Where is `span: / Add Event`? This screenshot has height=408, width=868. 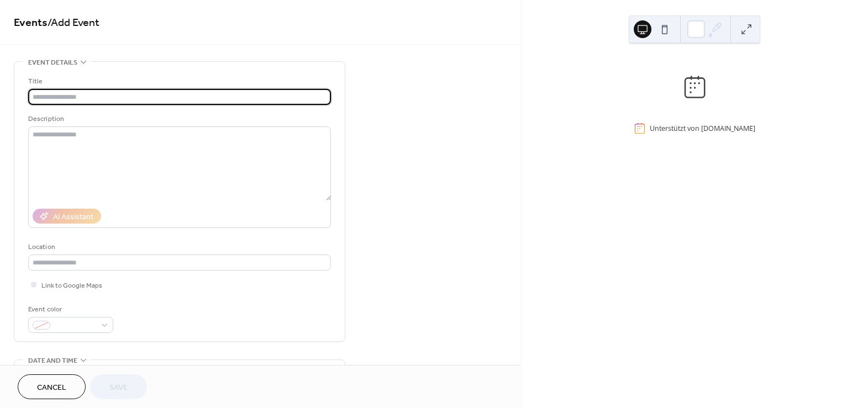
span: / Add Event is located at coordinates (73, 23).